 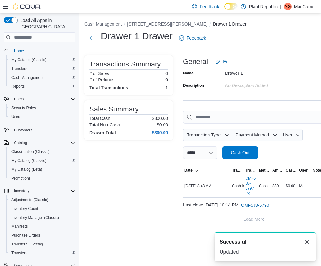 What do you see at coordinates (205, 7) in the screenshot?
I see `a: Feedback` at bounding box center [205, 7].